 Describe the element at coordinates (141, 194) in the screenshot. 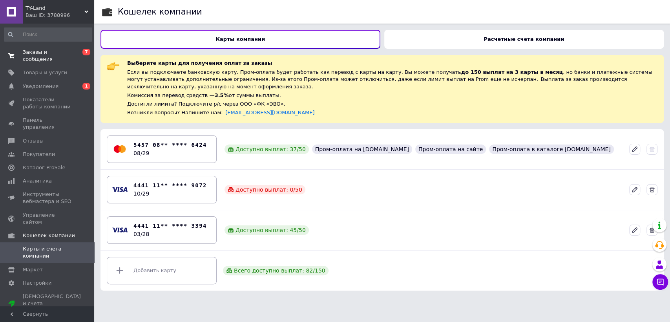

I see `time: 10/29` at that location.